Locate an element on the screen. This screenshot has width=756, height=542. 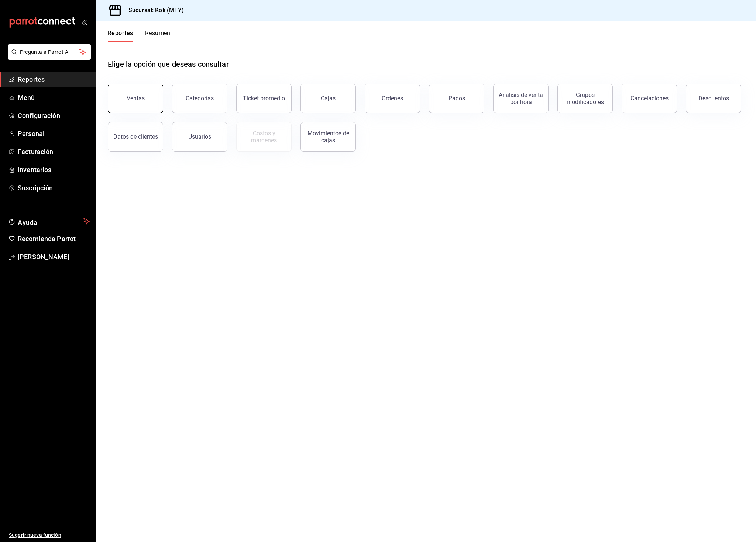
span: Ayuda is located at coordinates (49, 222).